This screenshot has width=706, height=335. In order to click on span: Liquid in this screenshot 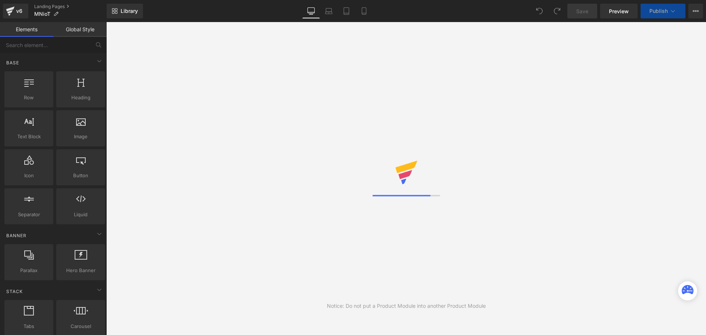, I will do `click(81, 215)`.